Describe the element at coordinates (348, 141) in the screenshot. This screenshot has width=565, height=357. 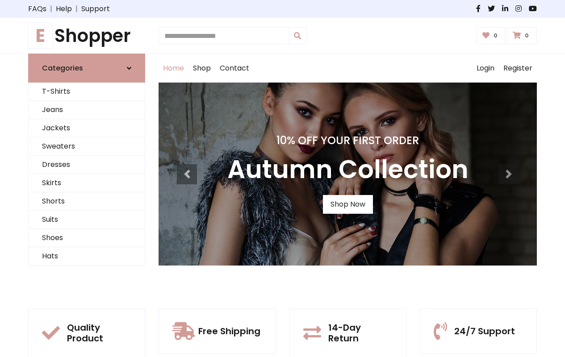
I see `h4: 10% Off Your First Order` at that location.